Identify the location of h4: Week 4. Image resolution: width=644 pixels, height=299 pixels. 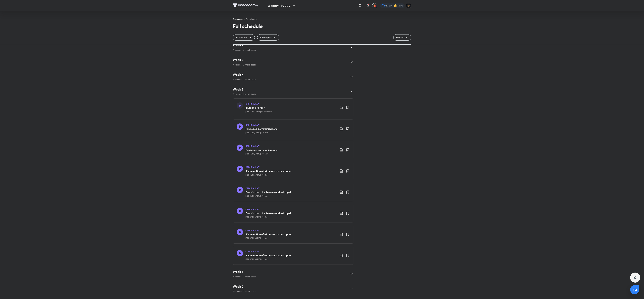
(244, 75).